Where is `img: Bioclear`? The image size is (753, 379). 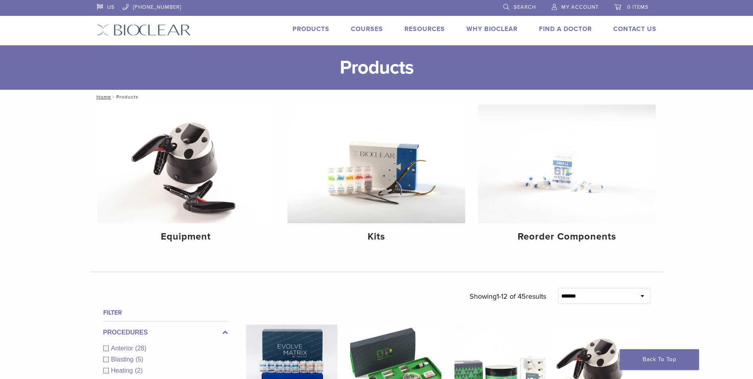
img: Bioclear is located at coordinates (144, 30).